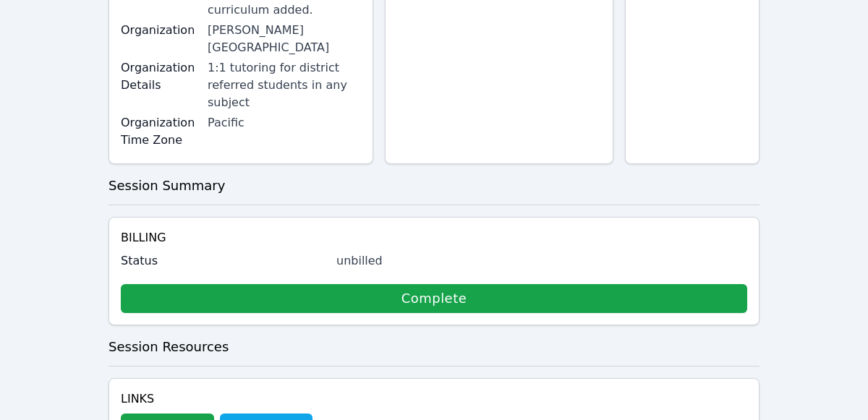 The image size is (868, 420). What do you see at coordinates (284, 123) in the screenshot?
I see `div: Pacific` at bounding box center [284, 123].